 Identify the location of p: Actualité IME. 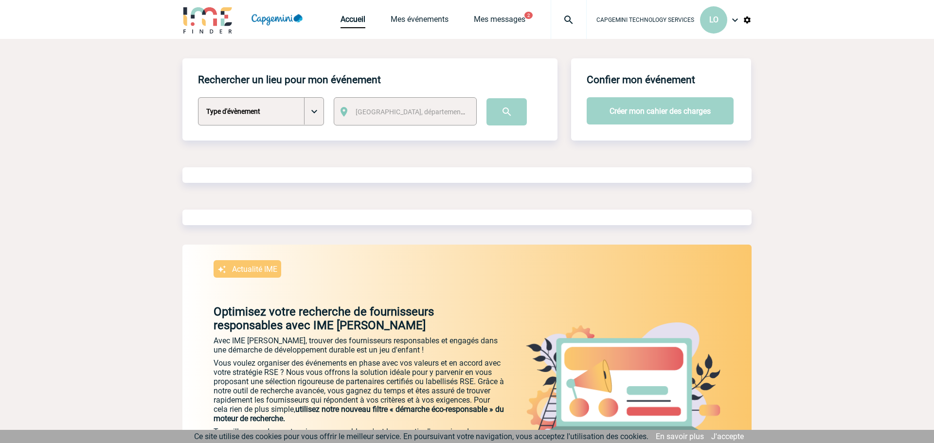
(254, 269).